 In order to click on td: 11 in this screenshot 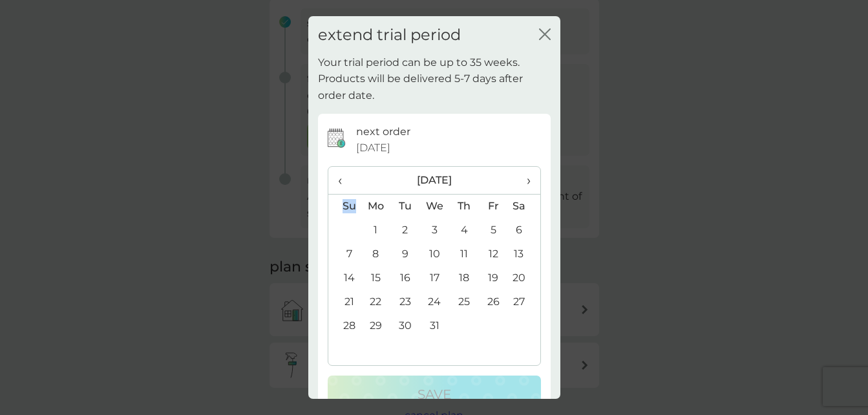, I will do `click(463, 253)`.